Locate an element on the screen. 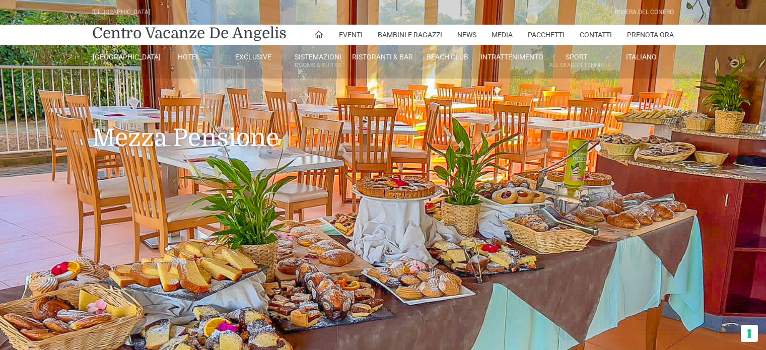 Image resolution: width=766 pixels, height=350 pixels. a: Intrattenimento is located at coordinates (512, 57).